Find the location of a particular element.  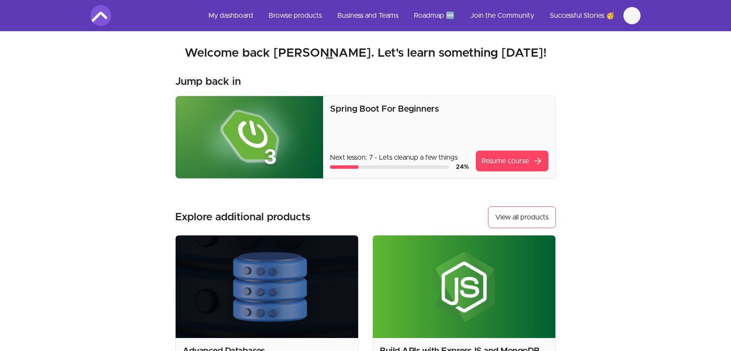

span: arrow_forward is located at coordinates (538, 161).